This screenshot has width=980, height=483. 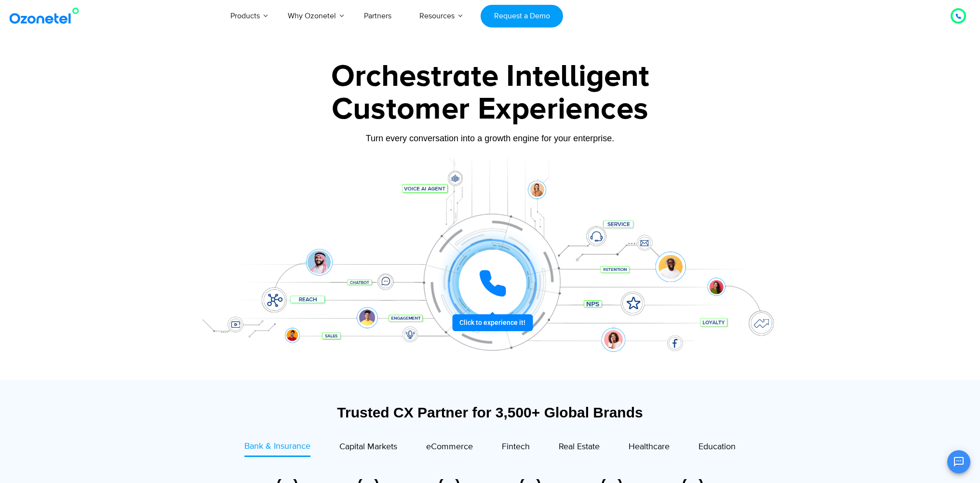 What do you see at coordinates (516, 447) in the screenshot?
I see `span: Fintech` at bounding box center [516, 447].